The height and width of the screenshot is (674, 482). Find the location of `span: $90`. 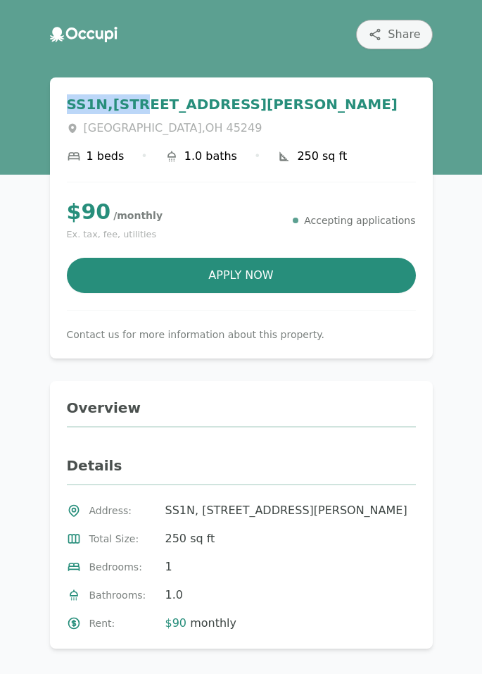

span: $90 is located at coordinates (176, 623).